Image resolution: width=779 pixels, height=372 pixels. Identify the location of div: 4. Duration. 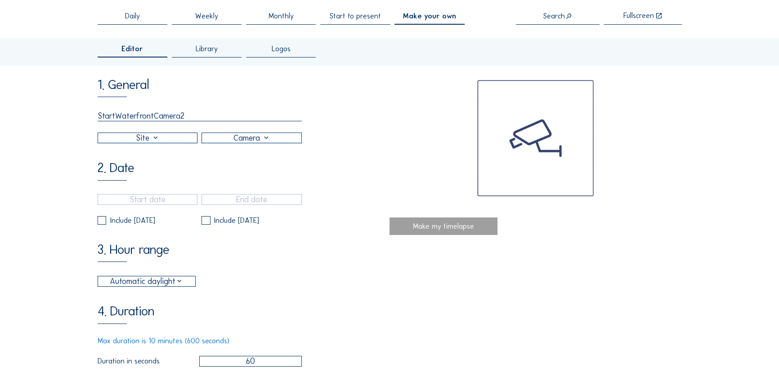
(126, 314).